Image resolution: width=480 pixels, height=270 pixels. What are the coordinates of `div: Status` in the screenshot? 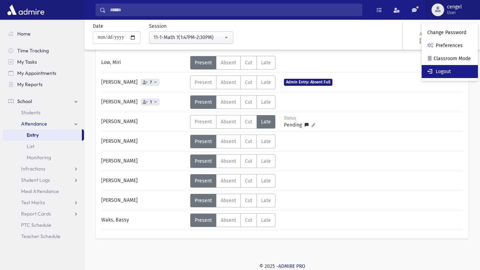 It's located at (299, 118).